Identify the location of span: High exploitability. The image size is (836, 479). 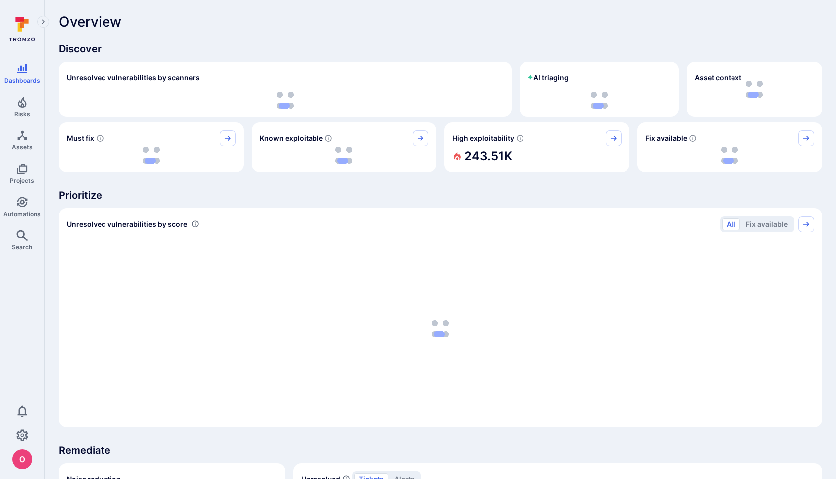
(483, 138).